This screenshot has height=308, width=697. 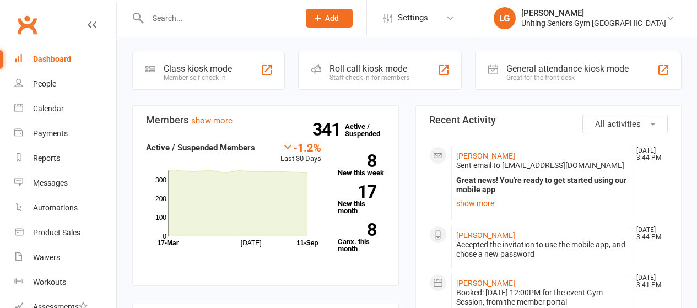 What do you see at coordinates (65, 282) in the screenshot?
I see `a: Workouts` at bounding box center [65, 282].